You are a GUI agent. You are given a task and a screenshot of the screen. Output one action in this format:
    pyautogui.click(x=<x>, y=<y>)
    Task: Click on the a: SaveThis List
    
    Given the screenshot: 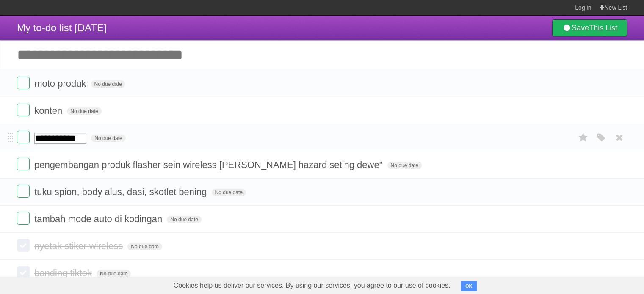 What is the action you would take?
    pyautogui.click(x=589, y=28)
    